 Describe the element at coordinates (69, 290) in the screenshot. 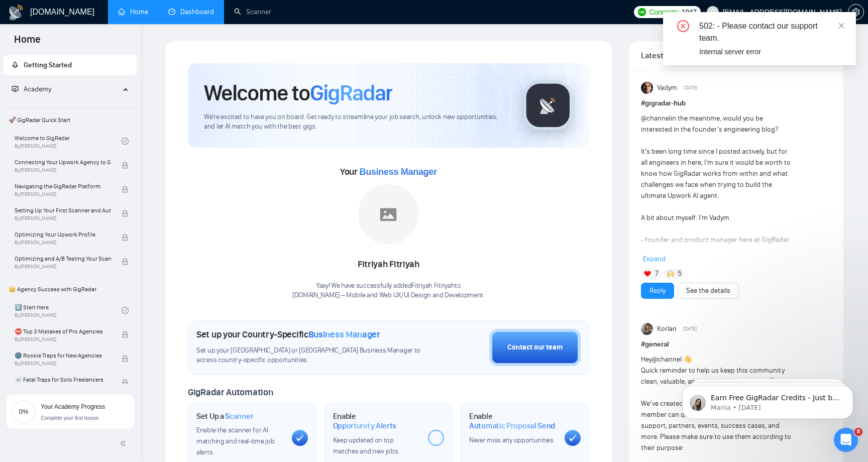

I see `span: 👑 Agency Success with GigRadar` at that location.